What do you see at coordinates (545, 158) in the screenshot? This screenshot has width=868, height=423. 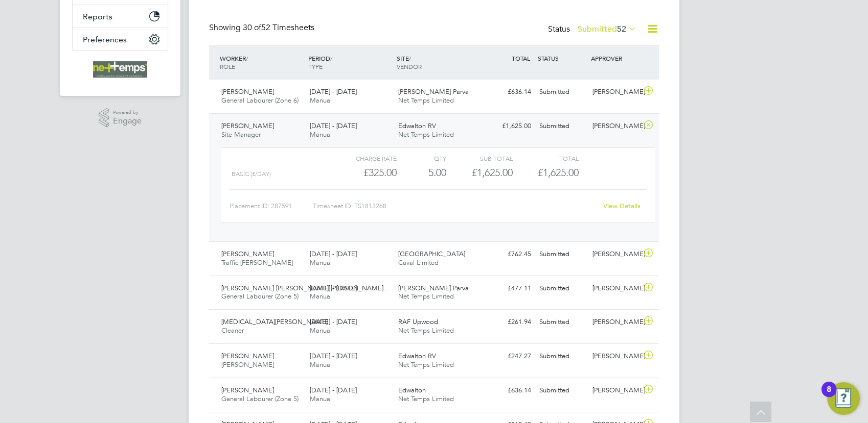 I see `div: Total` at bounding box center [545, 158].